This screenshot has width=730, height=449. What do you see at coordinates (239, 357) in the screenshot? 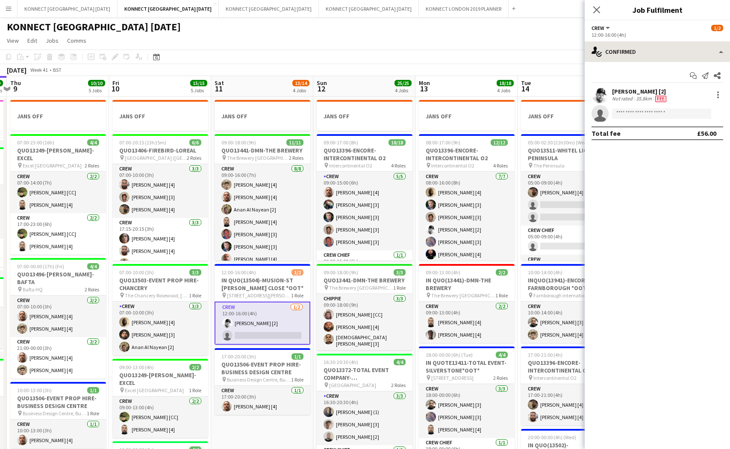
I see `span: 17:00-20:00 (3h)` at bounding box center [239, 357].